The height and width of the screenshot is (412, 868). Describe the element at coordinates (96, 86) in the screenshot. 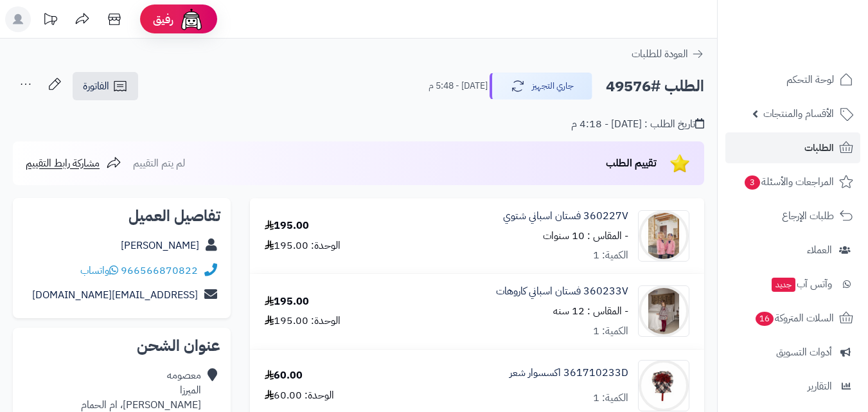

I see `span: الفاتورة` at that location.